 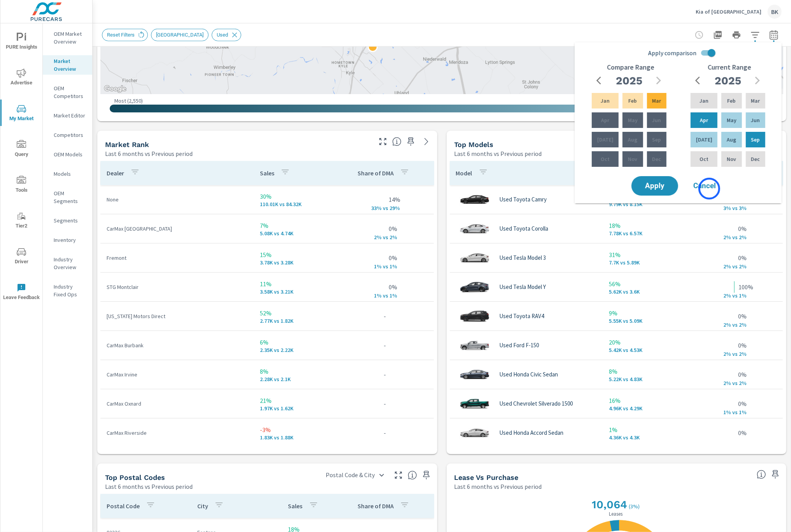 I want to click on span: Driver, so click(x=21, y=257).